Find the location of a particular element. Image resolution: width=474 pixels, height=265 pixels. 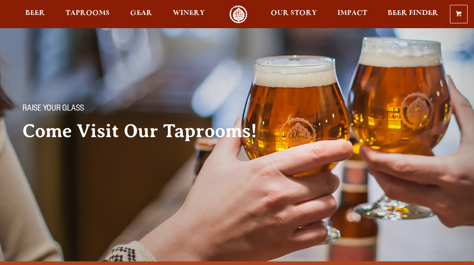

a: Beer is located at coordinates (35, 14).